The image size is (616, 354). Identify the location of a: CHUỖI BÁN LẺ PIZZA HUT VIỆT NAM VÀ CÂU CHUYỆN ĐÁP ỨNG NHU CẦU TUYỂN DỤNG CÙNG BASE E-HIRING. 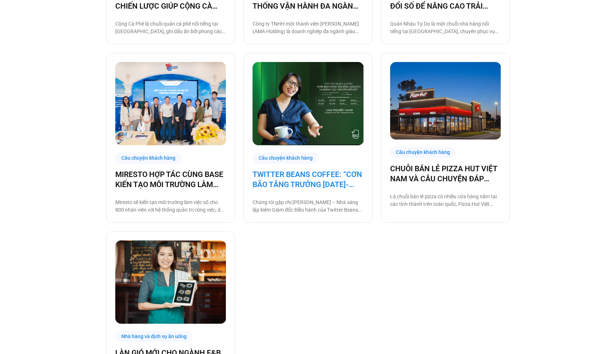
(445, 174).